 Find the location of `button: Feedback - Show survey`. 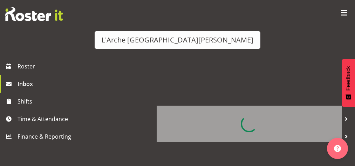

button: Feedback - Show survey is located at coordinates (348, 83).